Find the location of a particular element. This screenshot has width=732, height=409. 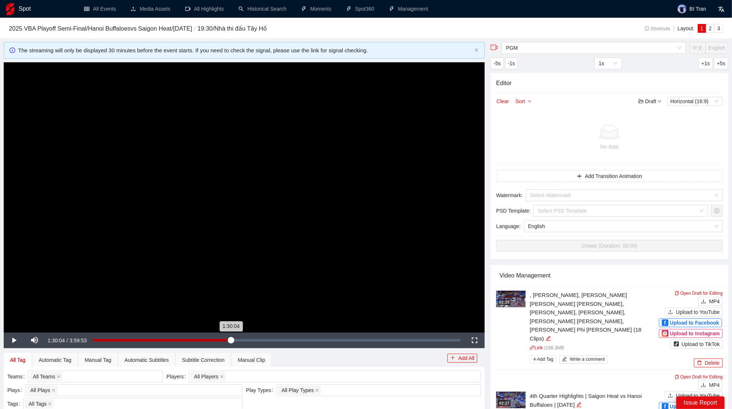

div: Edit is located at coordinates (548, 339).